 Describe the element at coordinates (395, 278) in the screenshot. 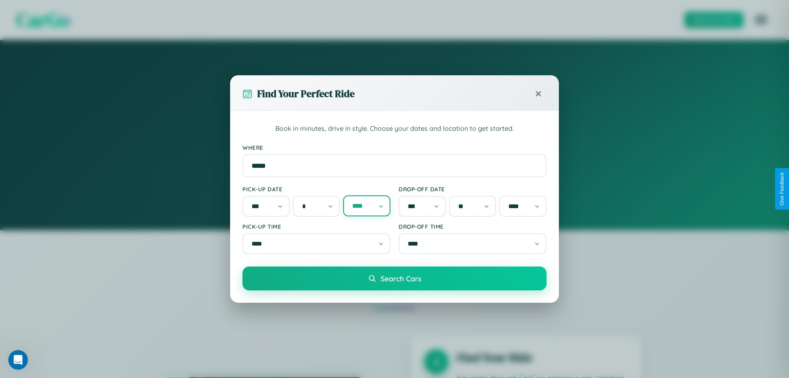

I see `button: Search Cars` at that location.